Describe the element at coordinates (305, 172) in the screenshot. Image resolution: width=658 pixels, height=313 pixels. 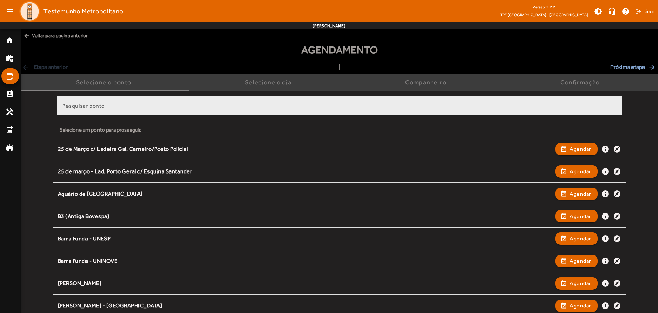
I see `div: 25 de março - Lad. Porto Geral c/ Esquina Santander` at that location.